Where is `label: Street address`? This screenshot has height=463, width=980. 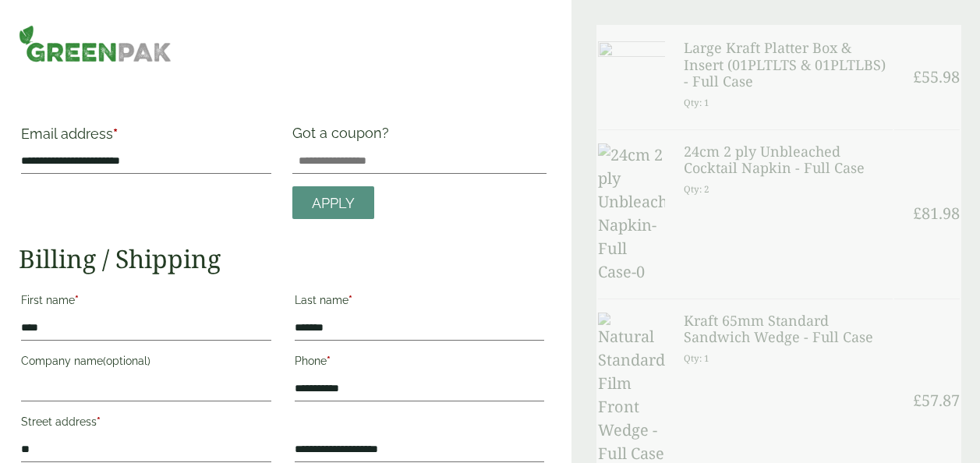
label: Street address is located at coordinates (146, 424).